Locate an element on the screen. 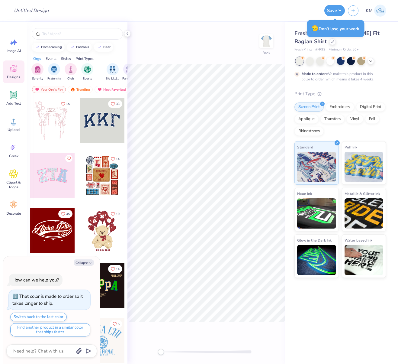  span: Sorority is located at coordinates (37, 79).